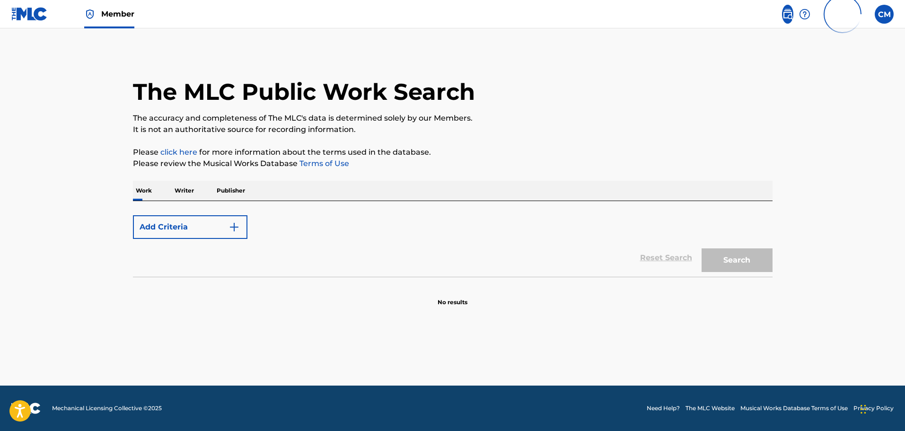 Image resolution: width=905 pixels, height=431 pixels. What do you see at coordinates (788, 14) in the screenshot?
I see `a: Public Search` at bounding box center [788, 14].